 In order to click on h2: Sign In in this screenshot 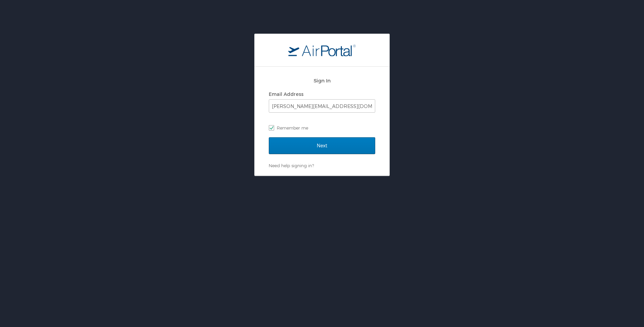, I will do `click(322, 81)`.